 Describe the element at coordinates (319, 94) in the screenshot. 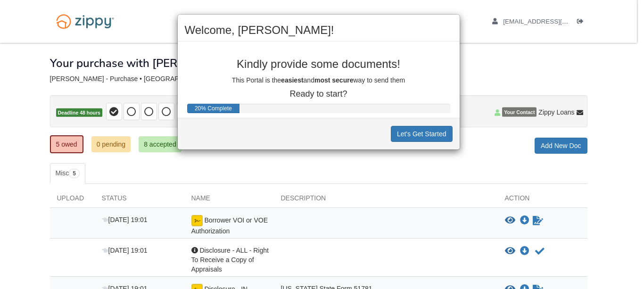

I see `p: Ready to start?` at that location.